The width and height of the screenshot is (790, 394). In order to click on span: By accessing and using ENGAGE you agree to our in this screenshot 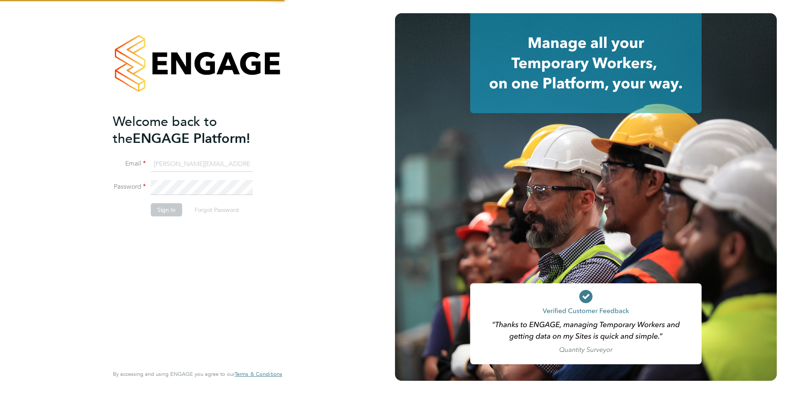, I will do `click(197, 374)`.